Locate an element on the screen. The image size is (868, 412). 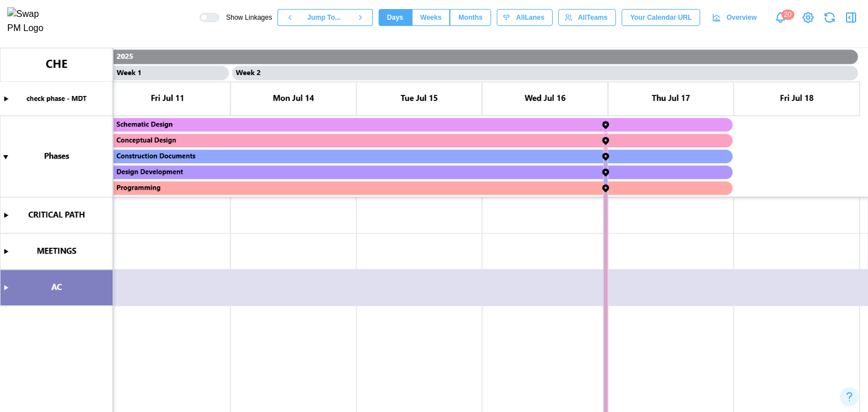
span: Your Calendar URL is located at coordinates (660, 18).